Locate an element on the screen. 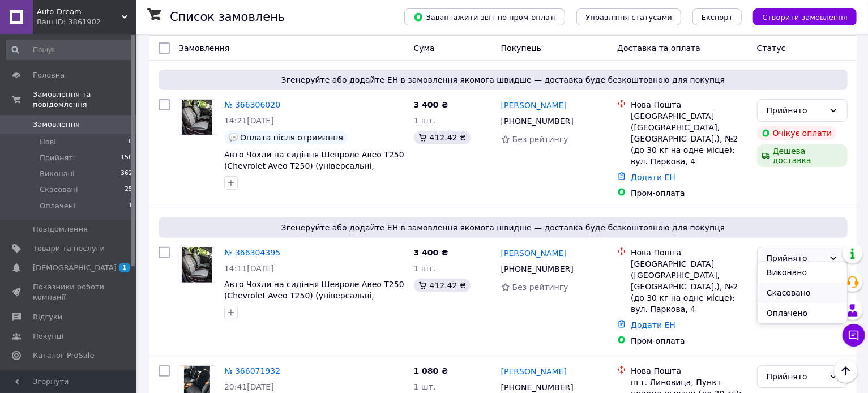 This screenshot has width=868, height=393. span: Скасовані is located at coordinates (59, 190).